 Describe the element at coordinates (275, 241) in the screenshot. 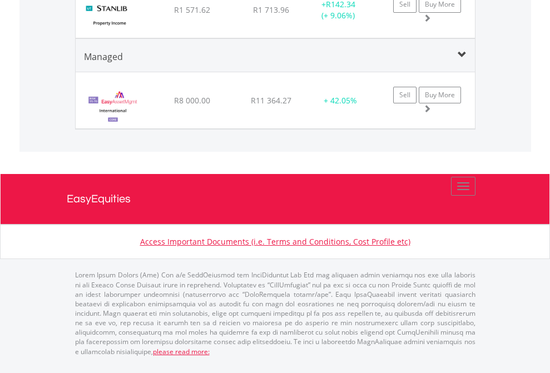

I see `a: Access Important Documents (i.e. Terms and Conditions, Cost Profile etc)` at that location.